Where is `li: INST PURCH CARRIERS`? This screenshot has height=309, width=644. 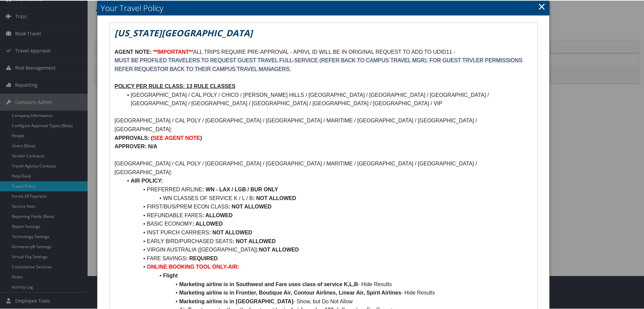 li: INST PURCH CARRIERS is located at coordinates (327, 232).